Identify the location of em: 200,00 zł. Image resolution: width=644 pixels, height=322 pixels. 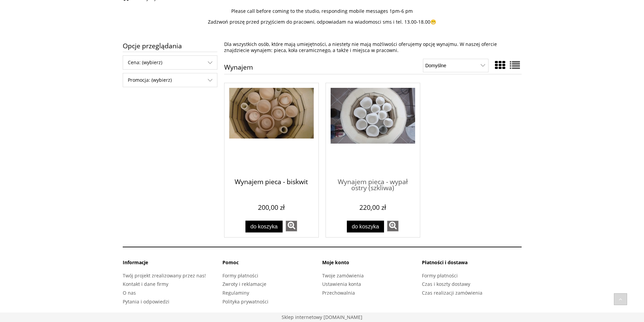
(271, 207).